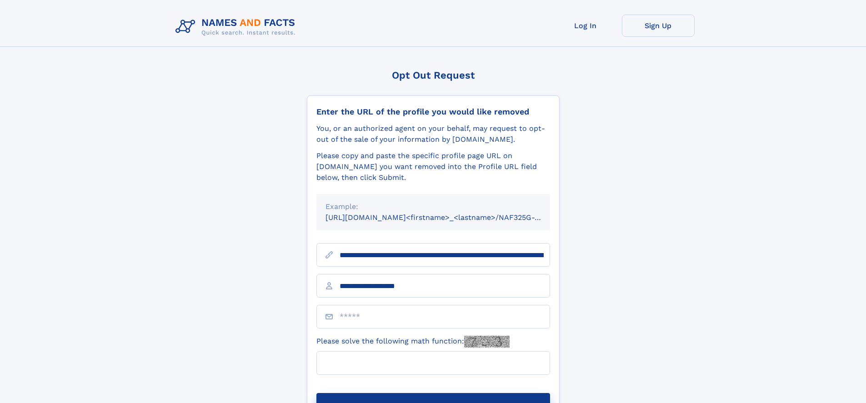 This screenshot has height=403, width=866. I want to click on div: Enter the URL of the profile you would like removed, so click(433, 112).